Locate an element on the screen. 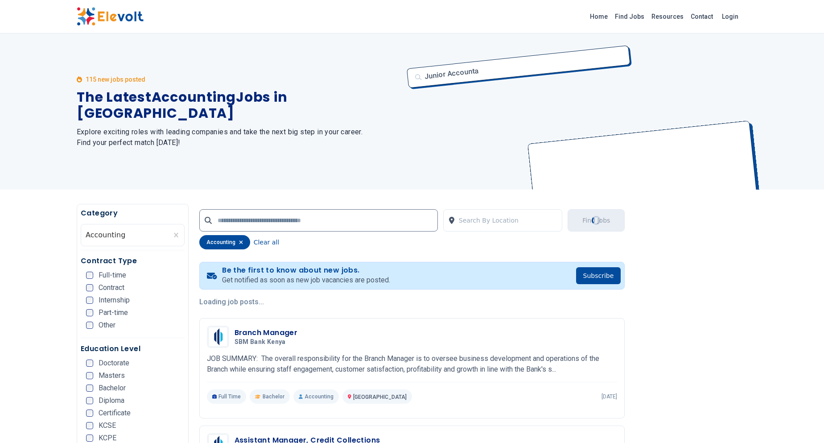  h3: Branch Manager is located at coordinates (266, 333).